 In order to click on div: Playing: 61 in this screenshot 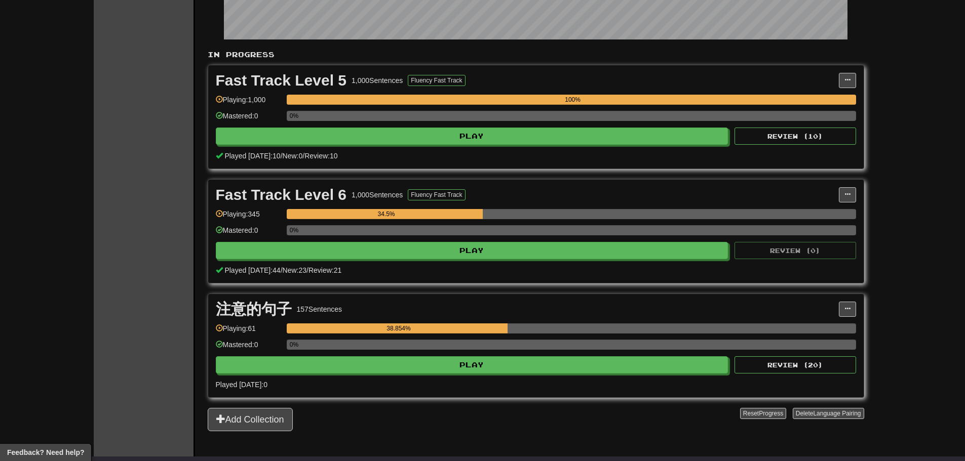, I will do `click(249, 332)`.